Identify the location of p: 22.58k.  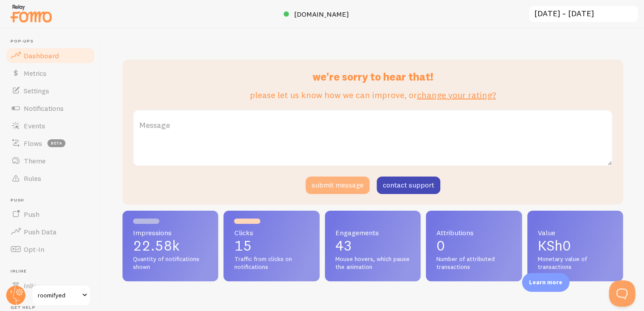
(171, 246).